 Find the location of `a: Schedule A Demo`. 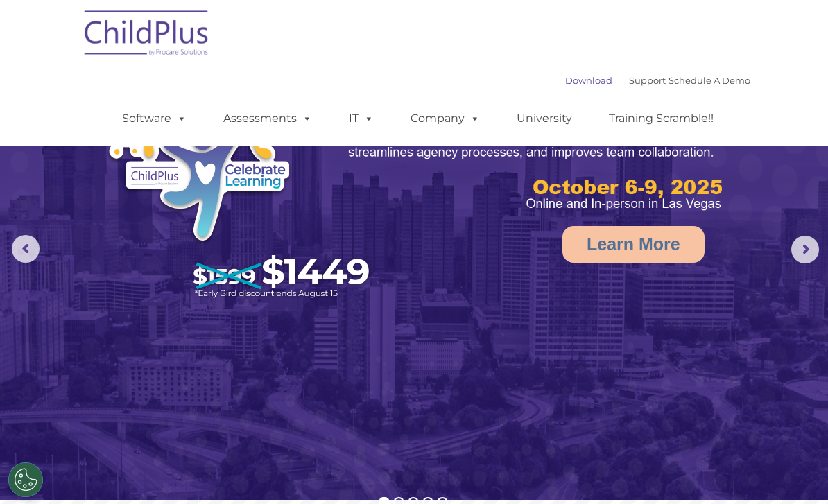

a: Schedule A Demo is located at coordinates (710, 80).